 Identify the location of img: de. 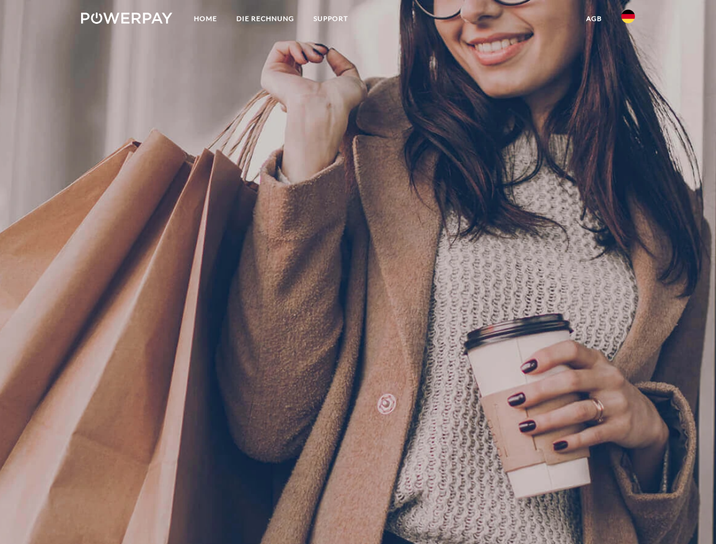
(628, 16).